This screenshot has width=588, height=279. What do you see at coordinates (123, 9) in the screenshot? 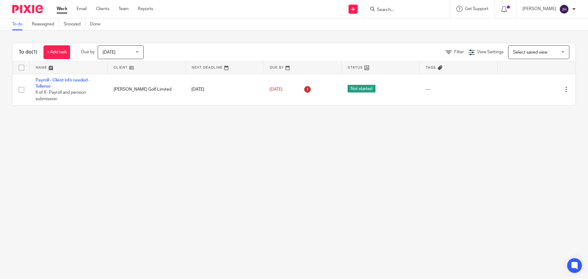
I see `a: Team` at bounding box center [123, 9].